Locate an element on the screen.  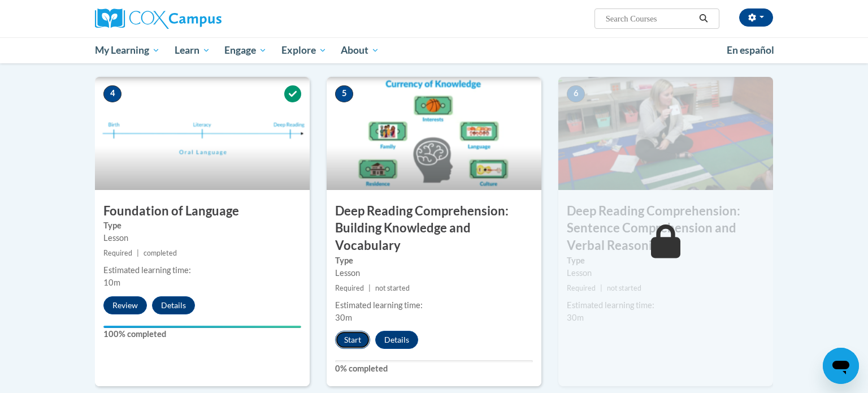
span: Learn is located at coordinates (192, 51).